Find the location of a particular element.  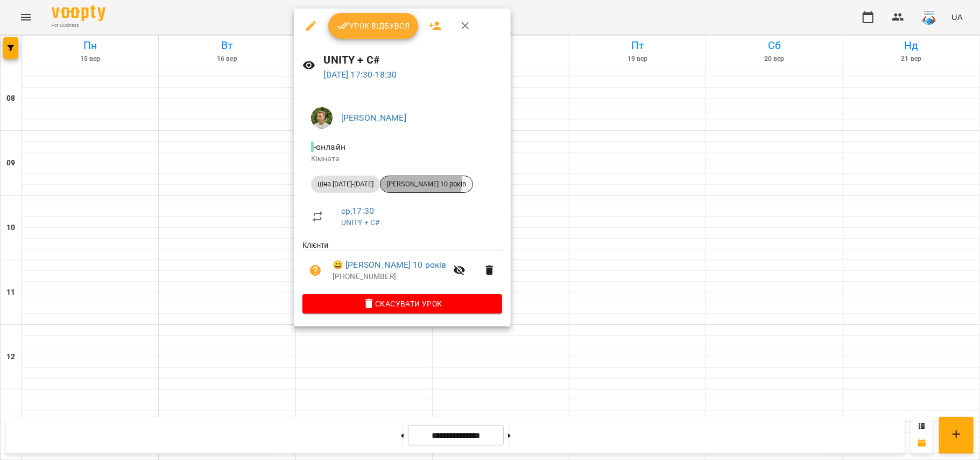

span: Скасувати Урок is located at coordinates (402, 304).